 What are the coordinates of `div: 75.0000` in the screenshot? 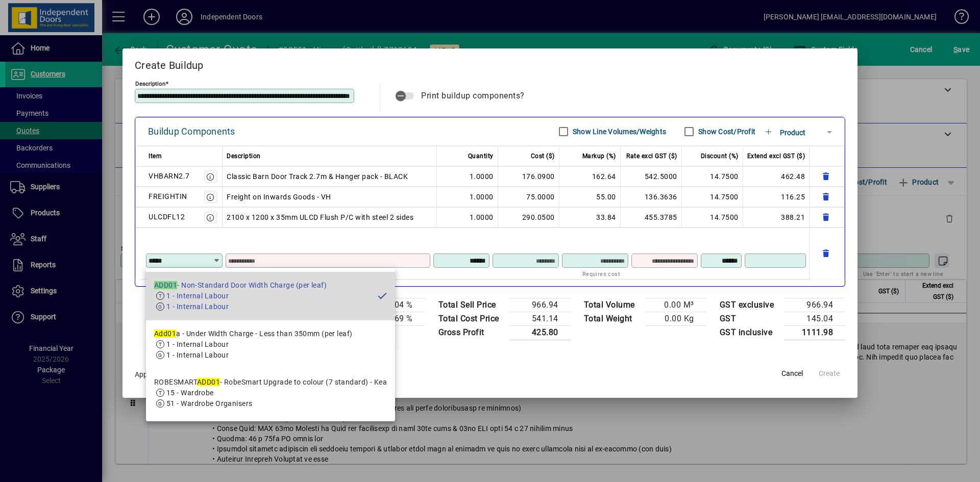 It's located at (529, 197).